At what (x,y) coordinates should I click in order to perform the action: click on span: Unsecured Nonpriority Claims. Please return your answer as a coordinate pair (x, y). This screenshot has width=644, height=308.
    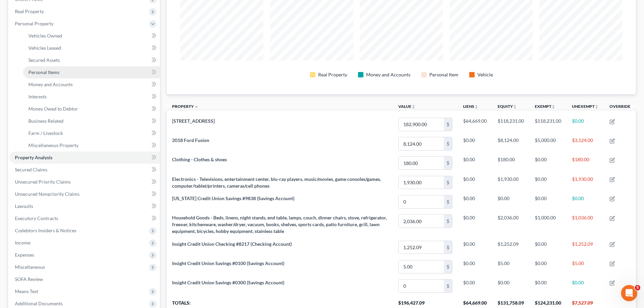
    Looking at the image, I should click on (47, 194).